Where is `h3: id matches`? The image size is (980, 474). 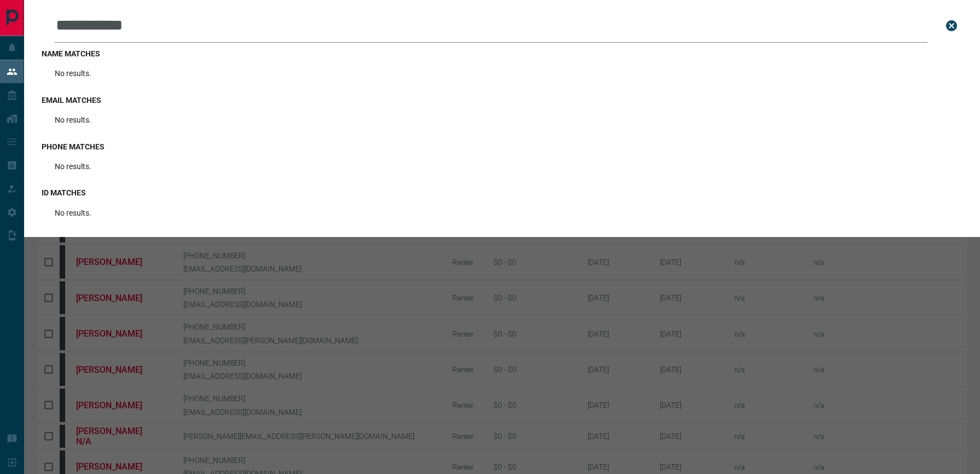 h3: id matches is located at coordinates (502, 192).